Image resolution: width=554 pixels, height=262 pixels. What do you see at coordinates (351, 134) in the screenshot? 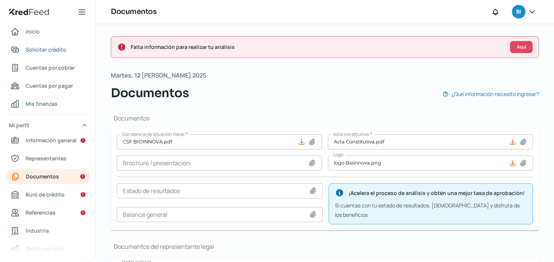
I see `span: Acta constitutiva` at bounding box center [351, 134].